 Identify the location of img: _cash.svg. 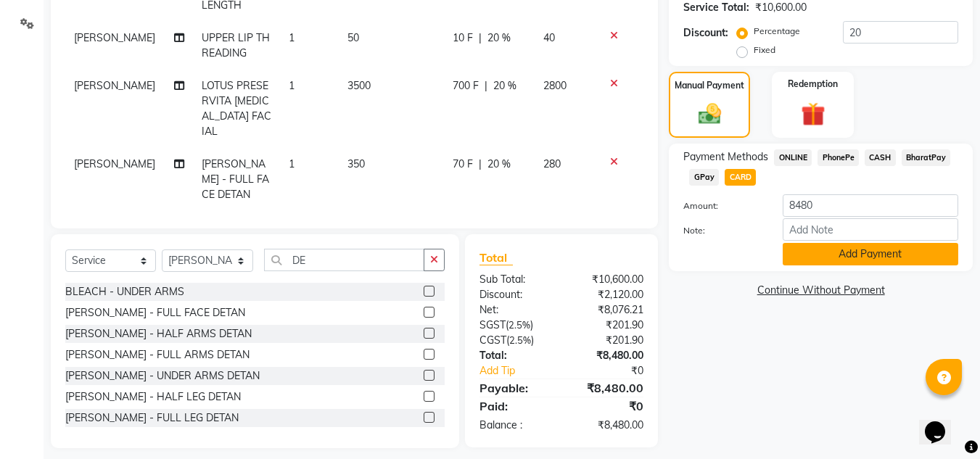
(710, 114).